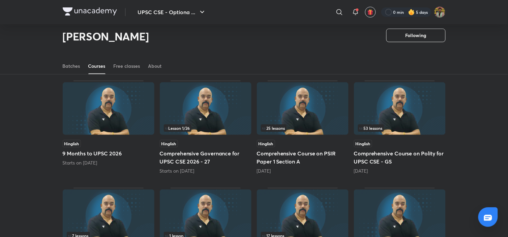 This screenshot has height=237, width=508. What do you see at coordinates (440, 12) in the screenshot?
I see `img: Akshat Tiwari` at bounding box center [440, 12].